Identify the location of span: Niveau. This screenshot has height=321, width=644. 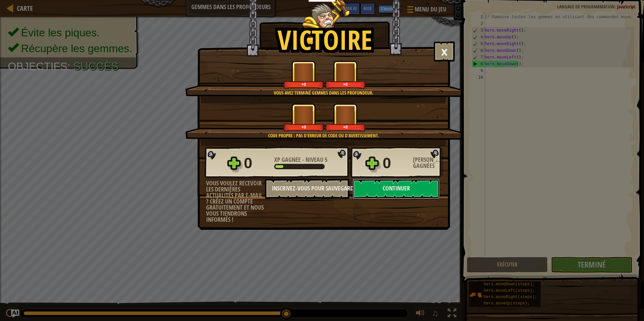
(314, 159).